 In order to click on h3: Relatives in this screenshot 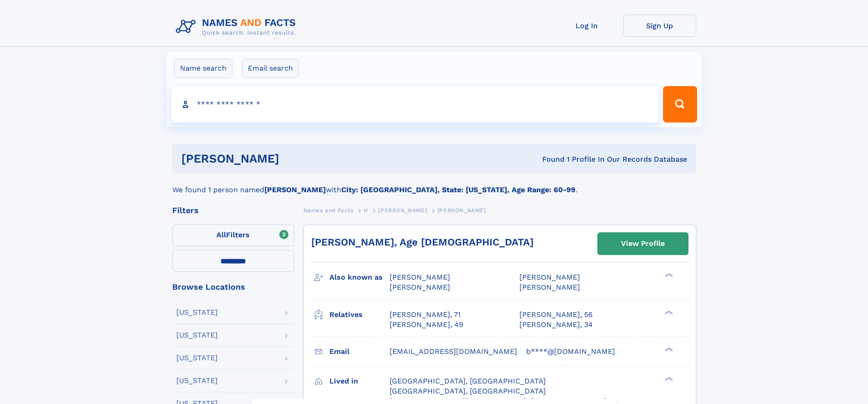, I will do `click(359, 315)`.